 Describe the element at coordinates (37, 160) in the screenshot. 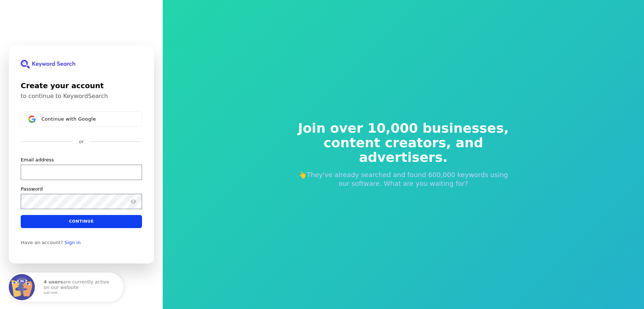

I see `label: Email address` at that location.